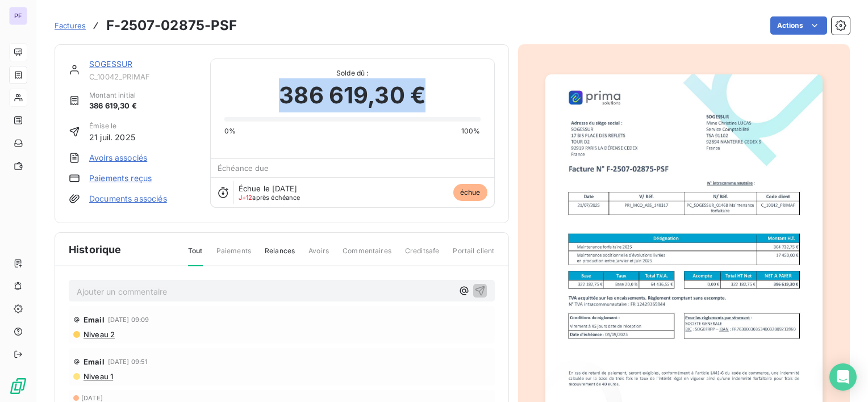  What do you see at coordinates (112, 126) in the screenshot?
I see `span: Émise le` at bounding box center [112, 126].